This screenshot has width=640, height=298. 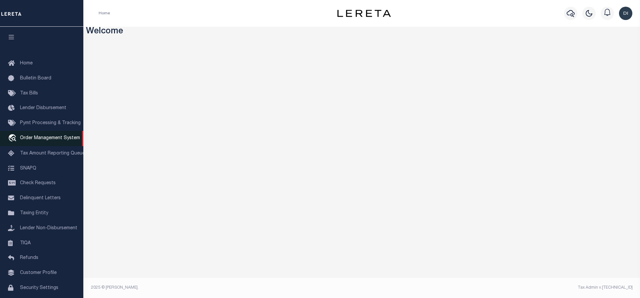 What do you see at coordinates (13, 138) in the screenshot?
I see `i: travel_explore` at bounding box center [13, 138].